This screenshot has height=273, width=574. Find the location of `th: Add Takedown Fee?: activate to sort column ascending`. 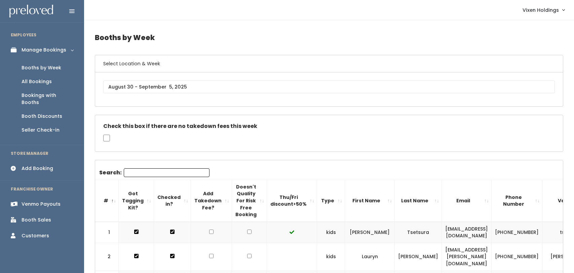

th: Add Takedown Fee?: activate to sort column ascending is located at coordinates (212, 201).